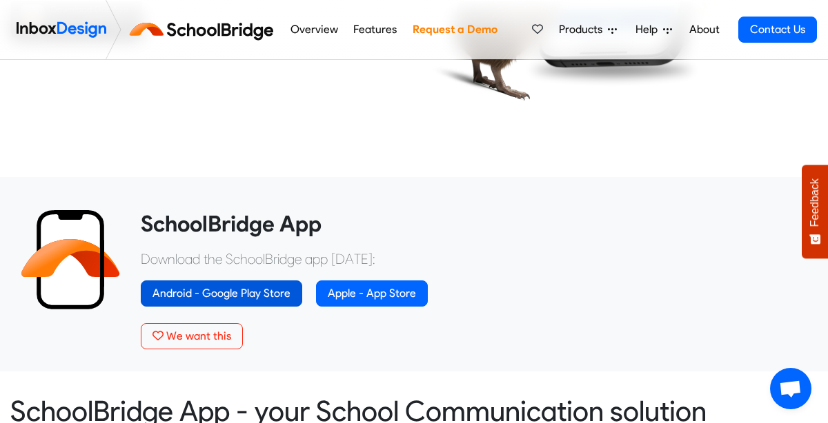  Describe the element at coordinates (814, 212) in the screenshot. I see `button: Feedback - Show survey` at that location.